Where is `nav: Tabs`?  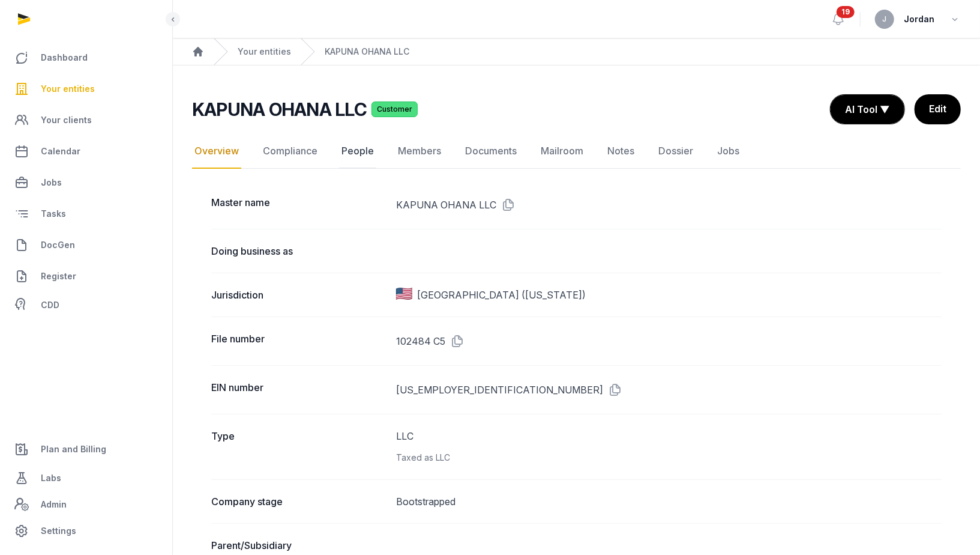 nav: Tabs is located at coordinates (576, 152).